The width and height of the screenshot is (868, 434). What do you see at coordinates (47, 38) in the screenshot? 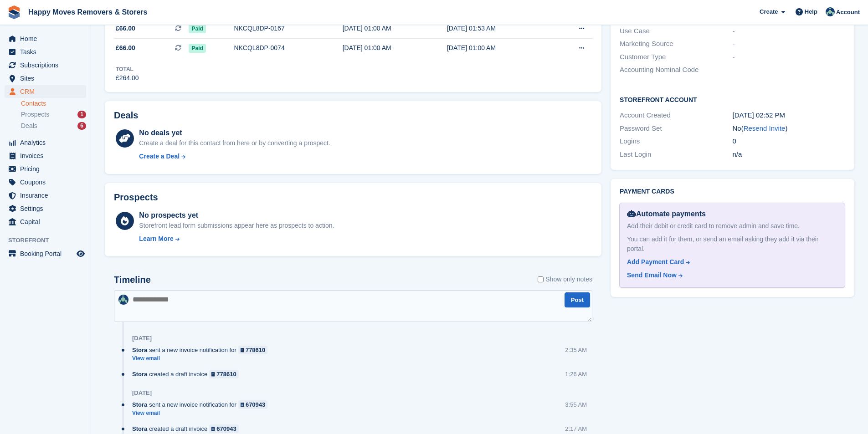
I see `span: Home` at bounding box center [47, 38].